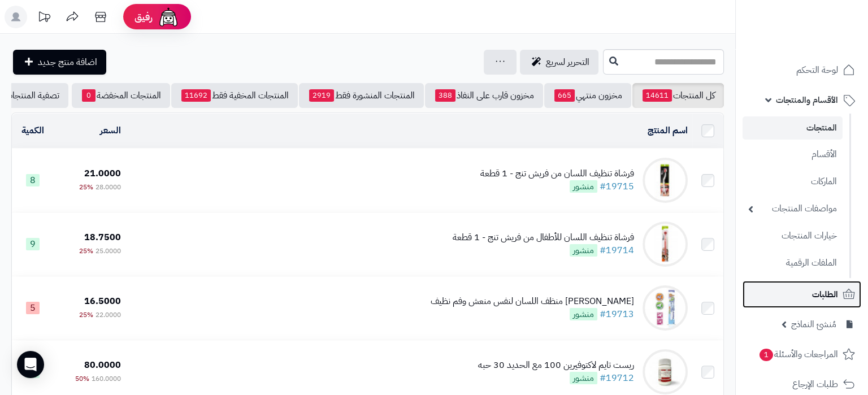 This screenshot has width=868, height=395. What do you see at coordinates (766, 355) in the screenshot?
I see `span: 1` at bounding box center [766, 355].